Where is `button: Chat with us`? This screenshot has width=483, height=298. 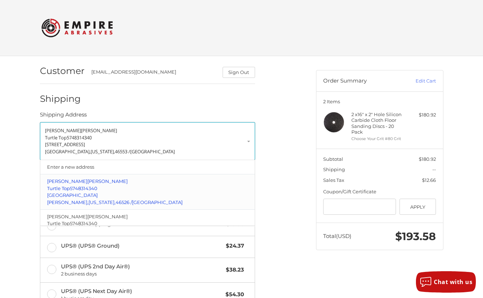 button: Chat with us is located at coordinates (446, 282).